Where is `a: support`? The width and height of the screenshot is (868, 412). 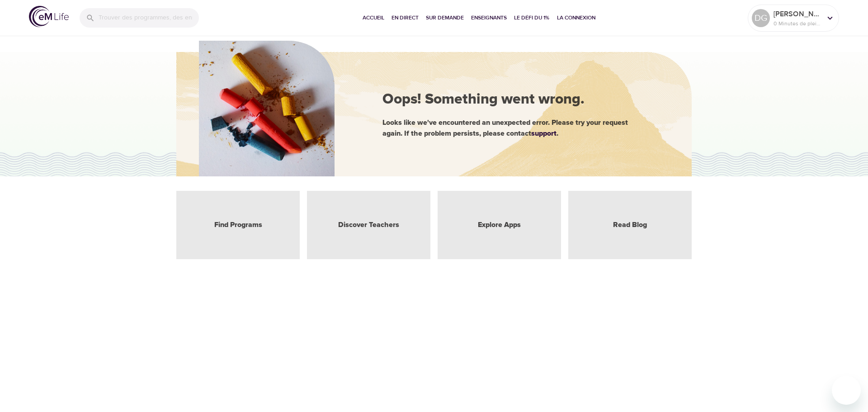
a: support is located at coordinates (544, 133).